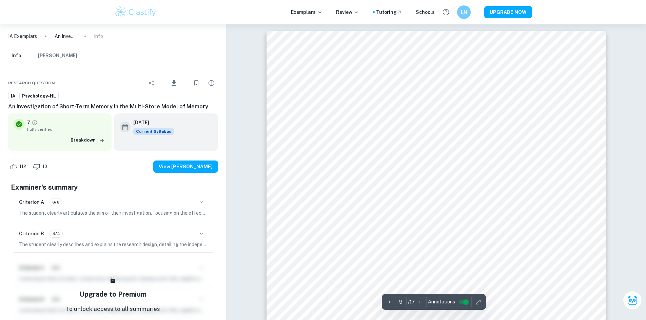 The width and height of the screenshot is (646, 320). Describe the element at coordinates (154, 132) in the screenshot. I see `span: Current Syllabus` at that location.